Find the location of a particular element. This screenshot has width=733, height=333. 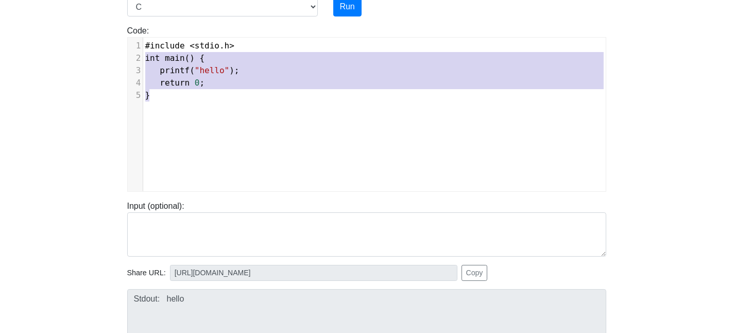

div: Code: is located at coordinates (367, 108).